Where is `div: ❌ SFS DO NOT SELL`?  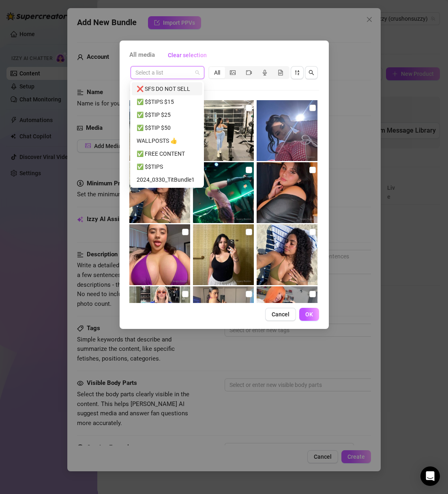
div: ❌ SFS DO NOT SELL is located at coordinates (167, 89).